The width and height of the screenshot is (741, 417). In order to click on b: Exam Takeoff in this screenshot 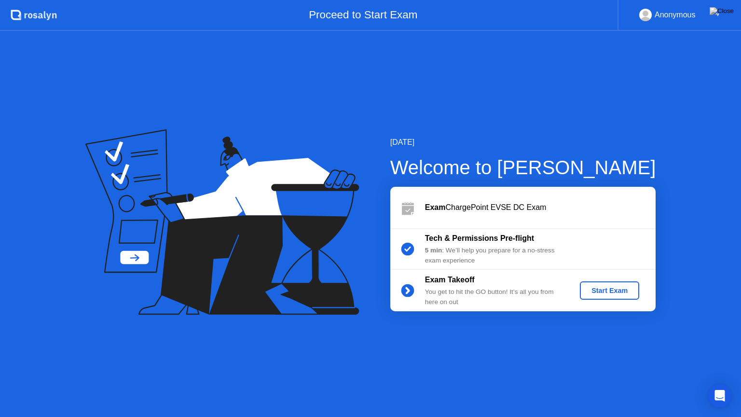, I will do `click(450, 279)`.